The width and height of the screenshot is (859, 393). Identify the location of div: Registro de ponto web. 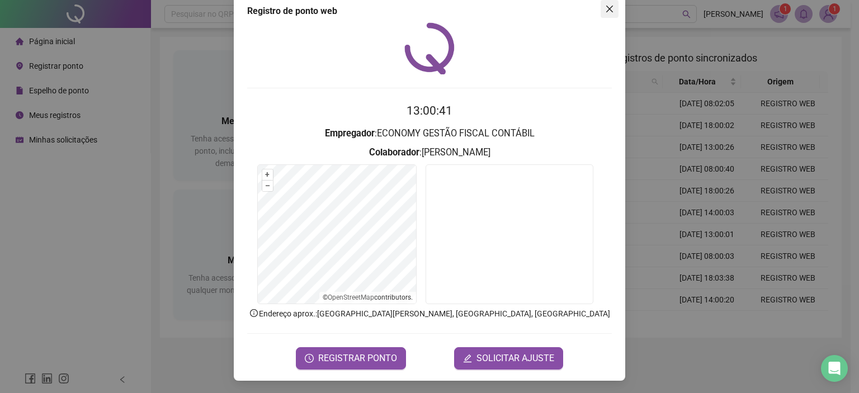
(430, 11).